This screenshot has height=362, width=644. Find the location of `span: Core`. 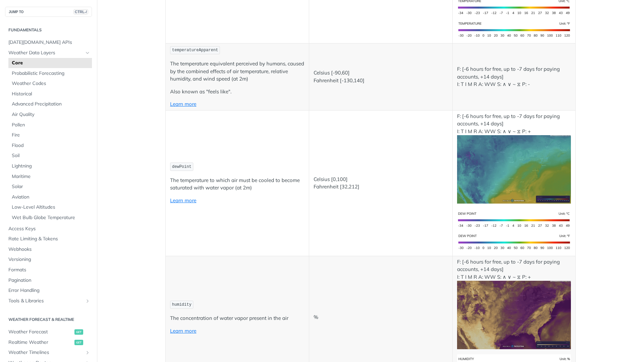

span: Core is located at coordinates (51, 63).